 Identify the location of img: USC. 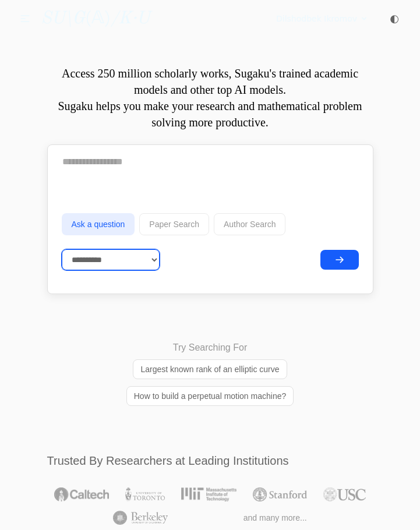
(344, 495).